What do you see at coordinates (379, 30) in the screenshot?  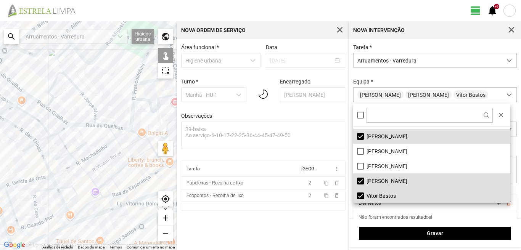 I see `div: Nova intervenção` at bounding box center [379, 30].